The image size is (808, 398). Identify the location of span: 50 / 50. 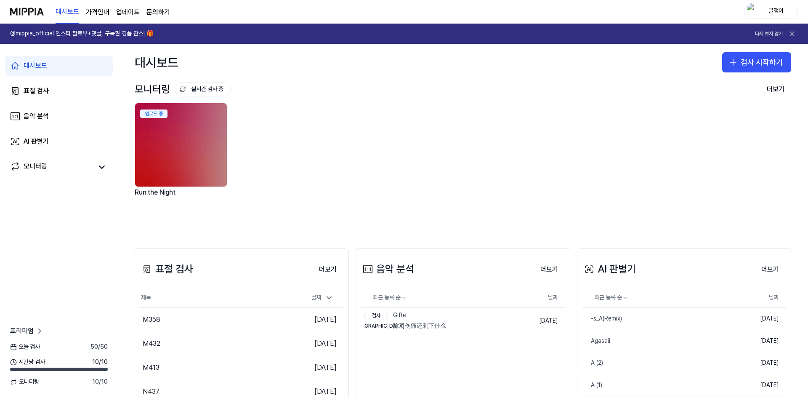
(99, 347).